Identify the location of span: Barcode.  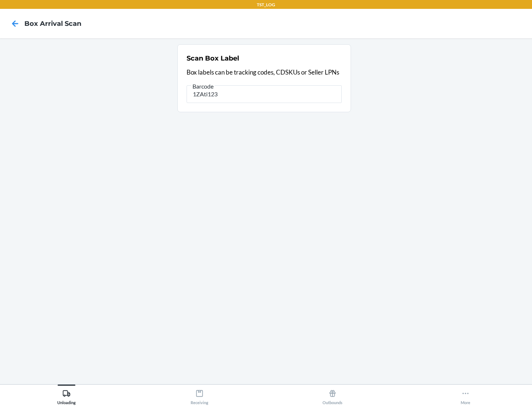
(203, 86).